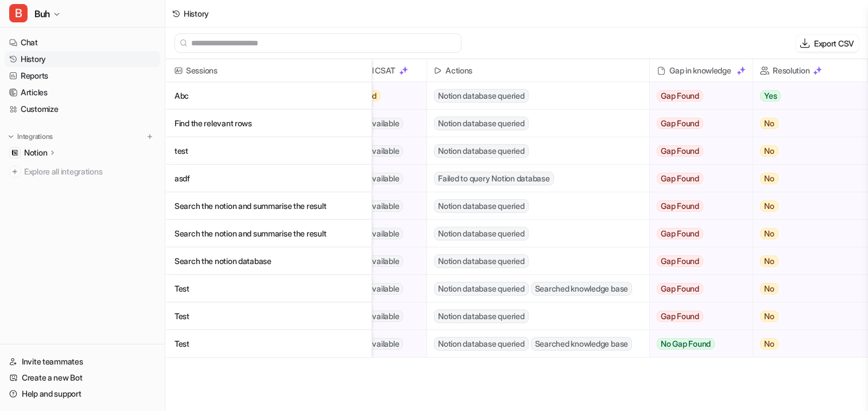  I want to click on span: Resolution, so click(810, 71).